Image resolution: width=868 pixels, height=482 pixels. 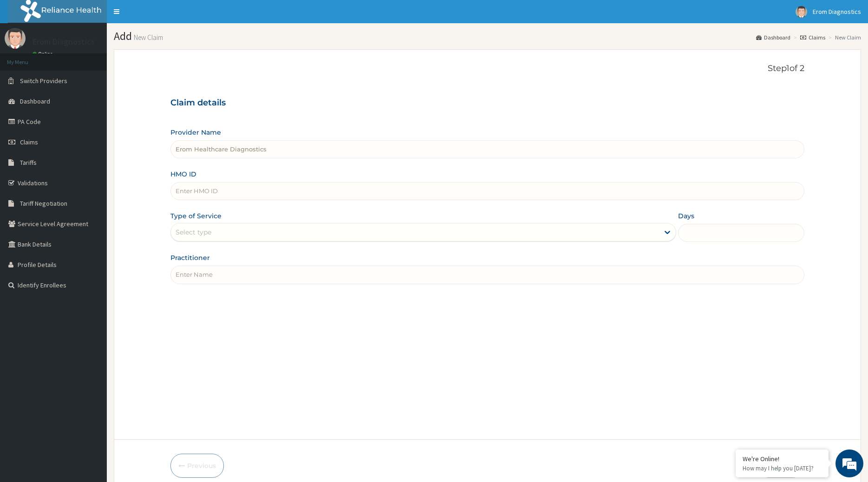 I want to click on label: Practitioner, so click(x=190, y=258).